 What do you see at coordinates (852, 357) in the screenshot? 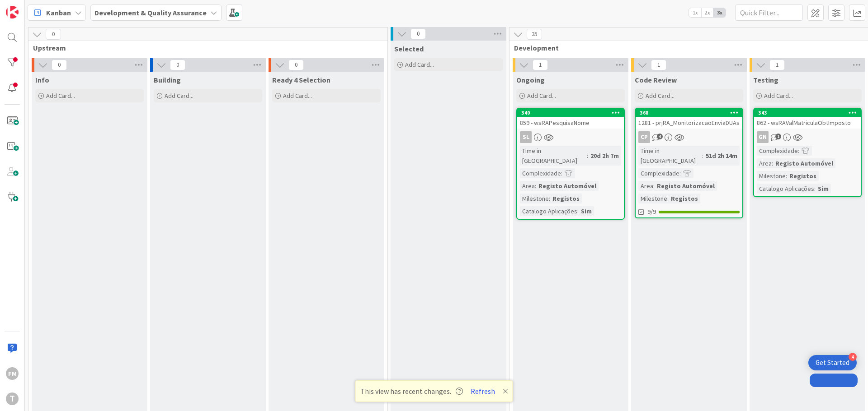
I see `div: 4` at bounding box center [852, 357].